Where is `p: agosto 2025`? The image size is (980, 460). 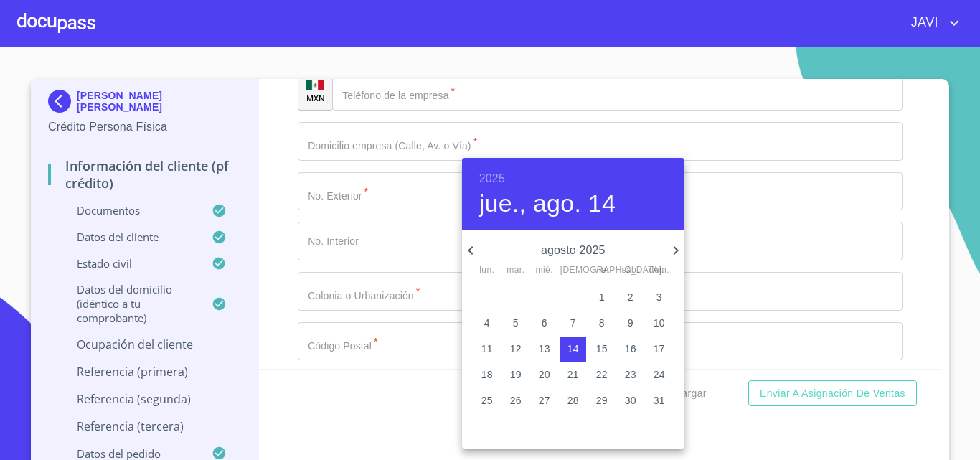
p: agosto 2025 is located at coordinates (573, 250).